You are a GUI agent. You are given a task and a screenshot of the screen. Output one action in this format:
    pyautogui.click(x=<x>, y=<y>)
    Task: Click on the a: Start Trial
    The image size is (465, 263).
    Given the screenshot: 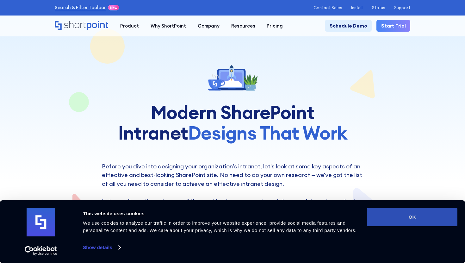 What is the action you would take?
    pyautogui.click(x=393, y=26)
    